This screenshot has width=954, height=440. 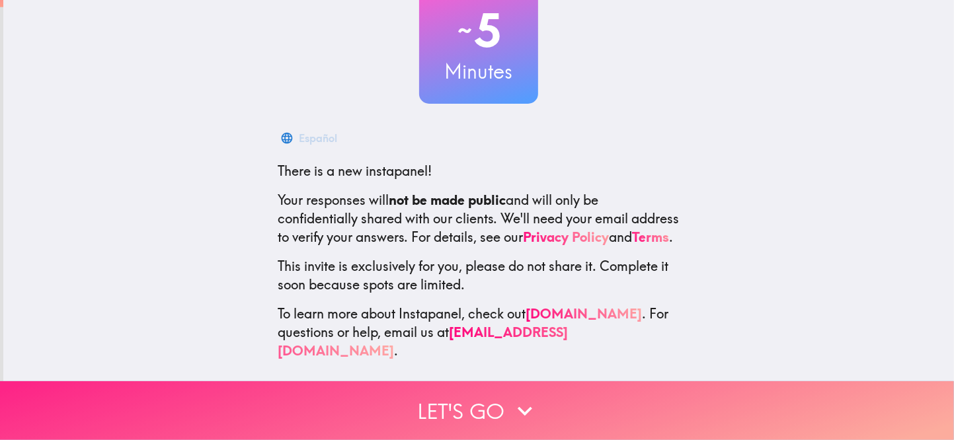 I want to click on h3: Minutes, so click(x=479, y=71).